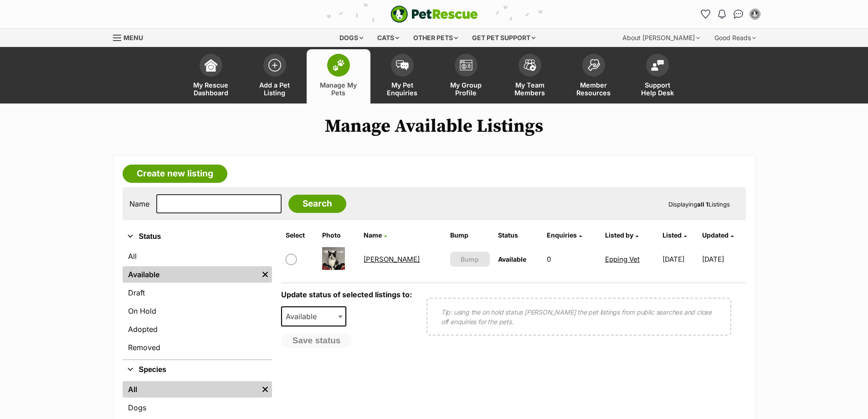 This screenshot has height=419, width=868. Describe the element at coordinates (300, 235) in the screenshot. I see `th: Select` at that location.